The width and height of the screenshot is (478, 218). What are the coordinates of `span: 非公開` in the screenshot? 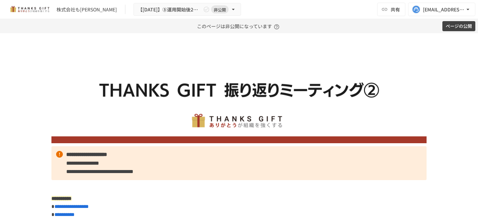 It's located at (220, 9).